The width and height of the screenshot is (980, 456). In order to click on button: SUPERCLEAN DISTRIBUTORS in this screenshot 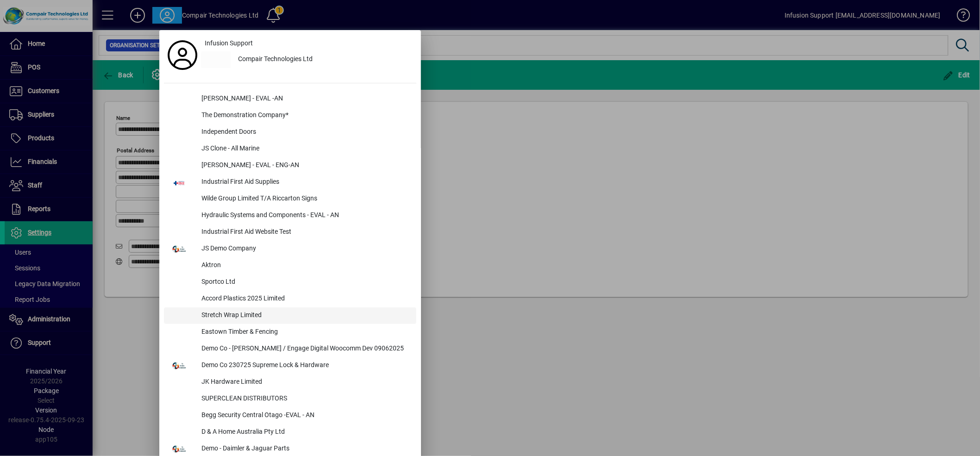, I will do `click(290, 399)`.